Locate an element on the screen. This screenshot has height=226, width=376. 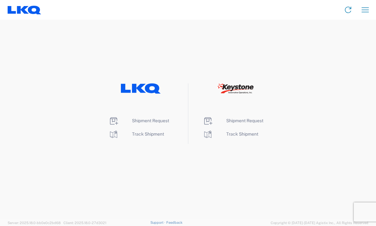
span: Client: 2025.18.0-27d3021 is located at coordinates (85, 222).